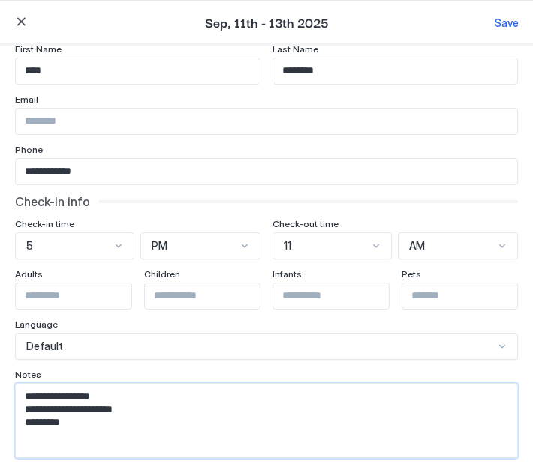  Describe the element at coordinates (38, 49) in the screenshot. I see `span: First Name` at that location.